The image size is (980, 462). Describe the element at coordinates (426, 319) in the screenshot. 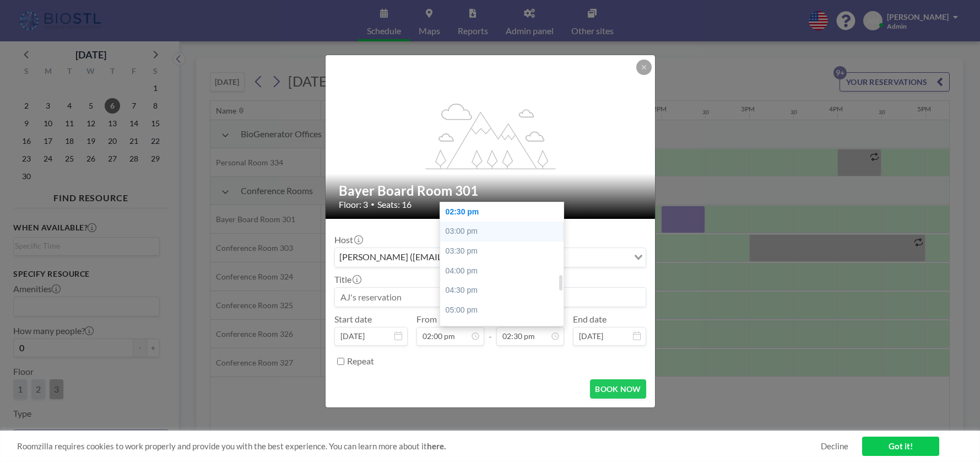

I see `label: From` at that location.